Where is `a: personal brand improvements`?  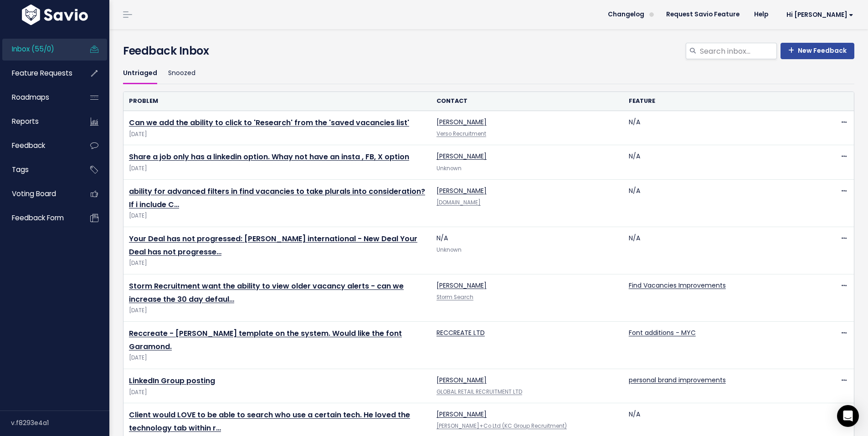
a: personal brand improvements is located at coordinates (677, 380).